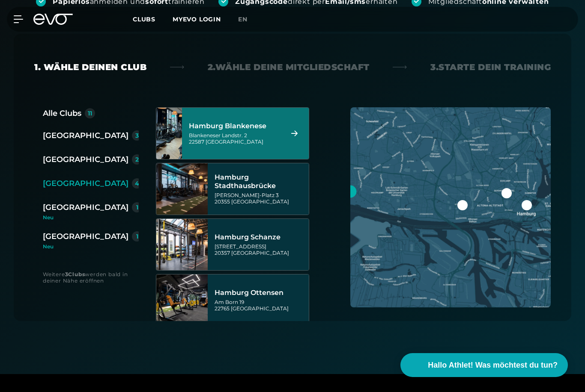 The height and width of the screenshot is (392, 585). I want to click on a: MYEVO LOGIN, so click(197, 19).